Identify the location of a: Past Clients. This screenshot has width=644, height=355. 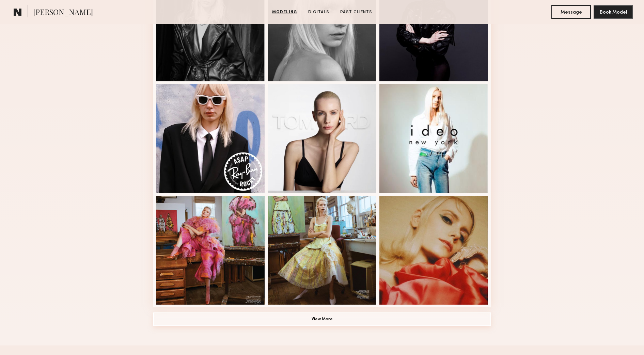
(356, 12).